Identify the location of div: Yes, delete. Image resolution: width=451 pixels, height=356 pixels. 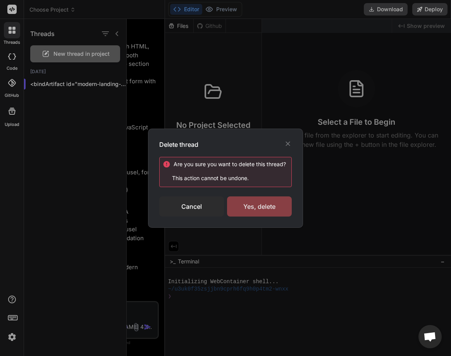
(259, 206).